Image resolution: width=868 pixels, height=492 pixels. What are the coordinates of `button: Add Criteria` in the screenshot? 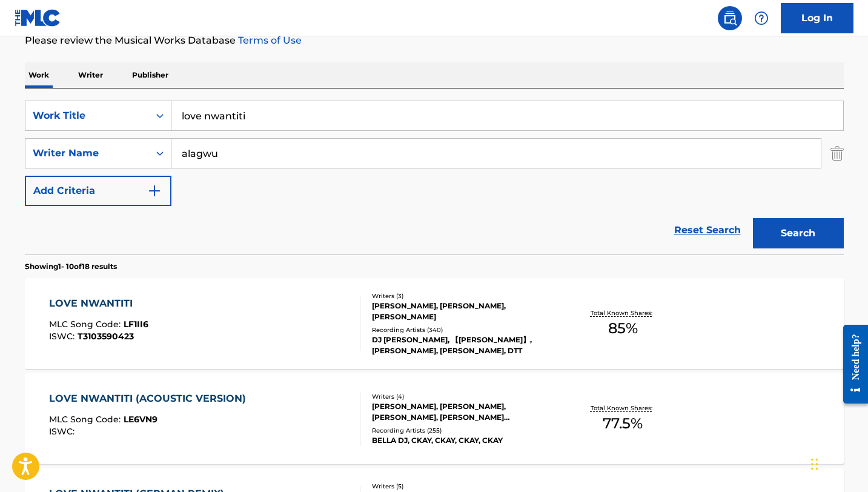 It's located at (98, 191).